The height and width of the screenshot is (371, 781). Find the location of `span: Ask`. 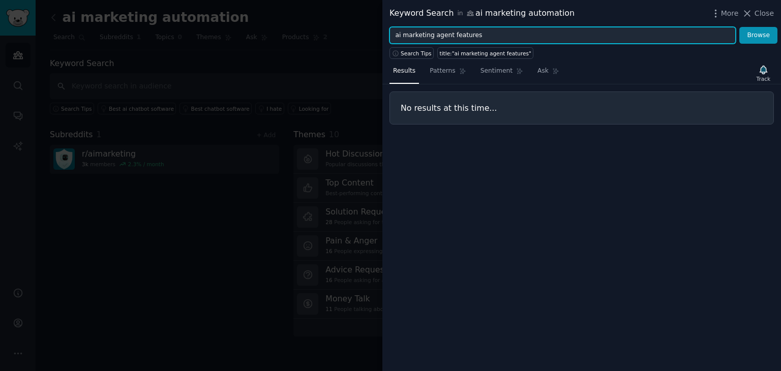

span: Ask is located at coordinates (543, 71).